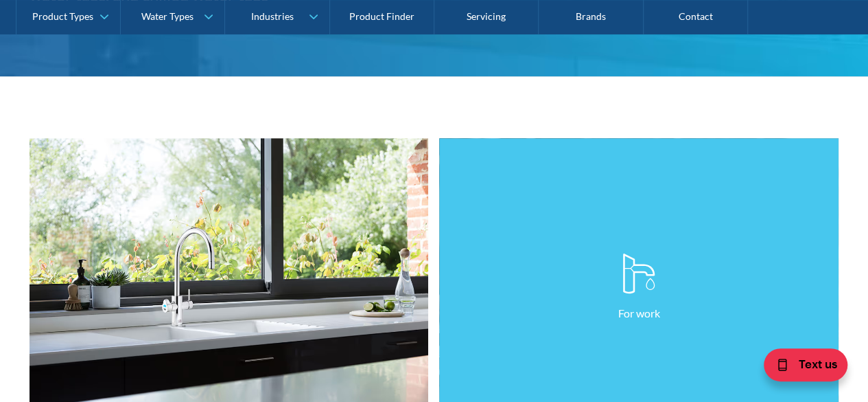 The height and width of the screenshot is (402, 868). Describe the element at coordinates (75, 32) in the screenshot. I see `button: Select to open the chat widget` at that location.